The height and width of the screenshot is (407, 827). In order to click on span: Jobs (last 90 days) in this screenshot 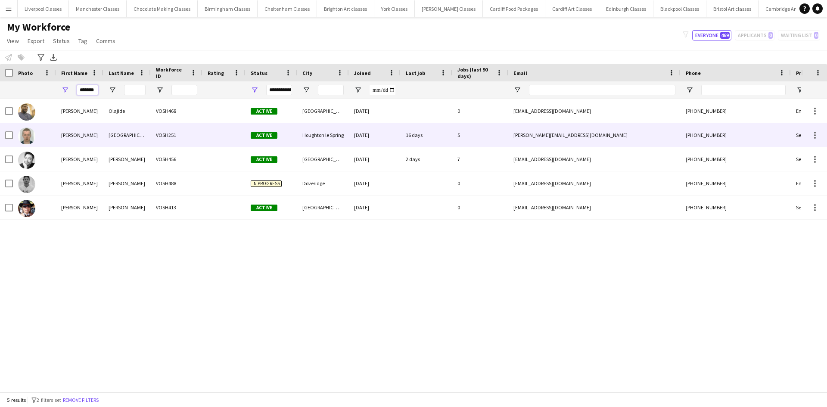, I will do `click(475, 73)`.